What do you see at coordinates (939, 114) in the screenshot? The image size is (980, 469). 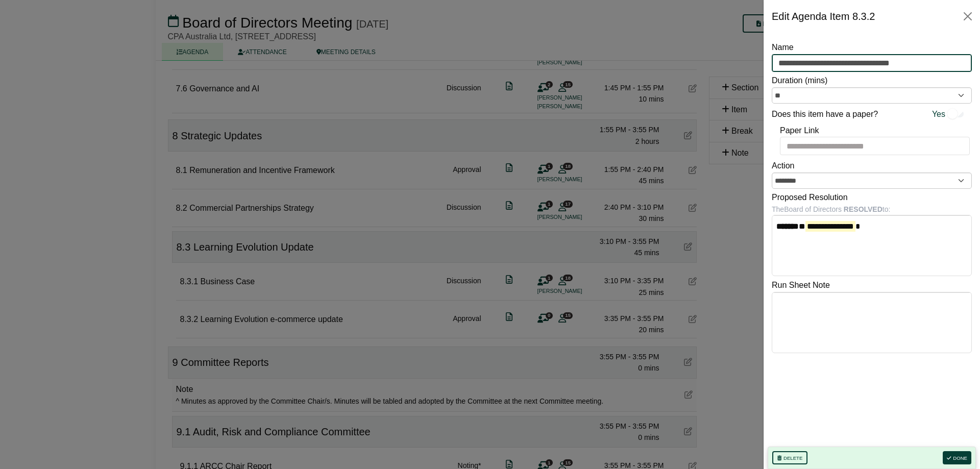 I see `span: Yes` at bounding box center [939, 114].